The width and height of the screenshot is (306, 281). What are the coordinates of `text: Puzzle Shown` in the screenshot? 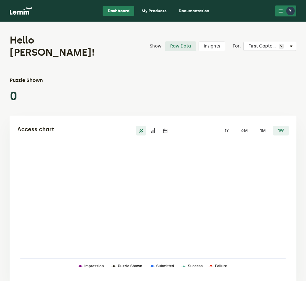 It's located at (130, 266).